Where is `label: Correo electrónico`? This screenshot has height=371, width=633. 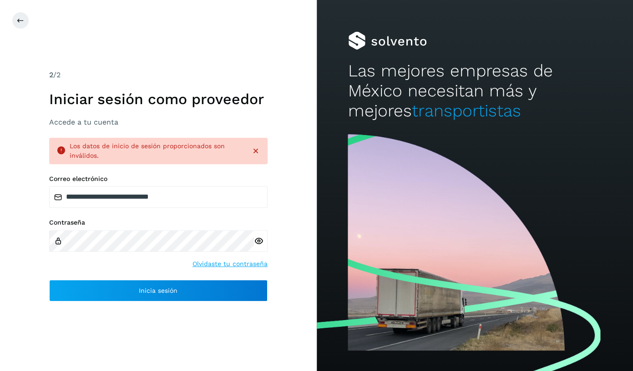 label: Correo electrónico is located at coordinates (158, 179).